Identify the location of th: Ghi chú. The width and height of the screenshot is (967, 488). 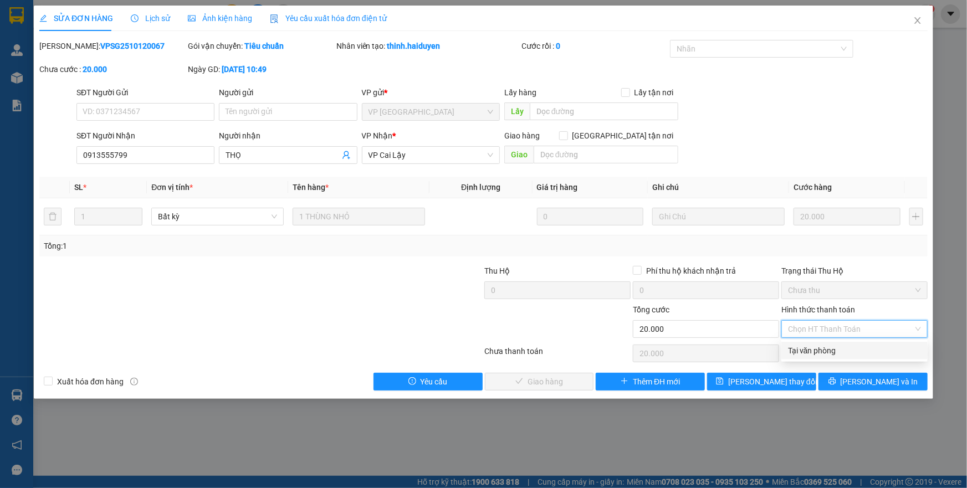
(718, 187).